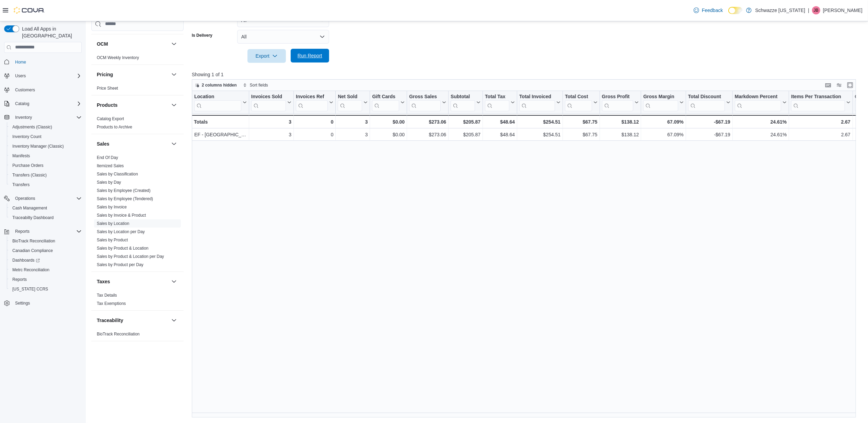  I want to click on span: Sales by Invoice & Product, so click(121, 216).